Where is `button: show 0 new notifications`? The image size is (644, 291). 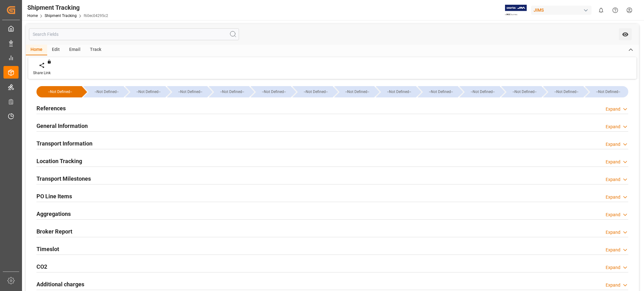
button: show 0 new notifications is located at coordinates (601, 10).